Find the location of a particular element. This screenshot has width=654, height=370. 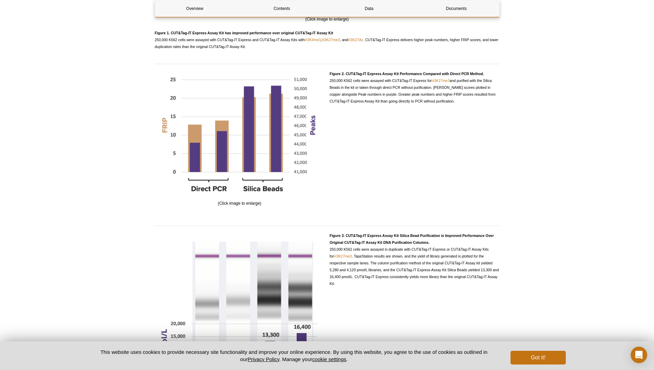

span: 250,000 K562 cells were assayed with CUT&Tag-IT Express for and purified with the Silica Beads in... is located at coordinates (412, 88).